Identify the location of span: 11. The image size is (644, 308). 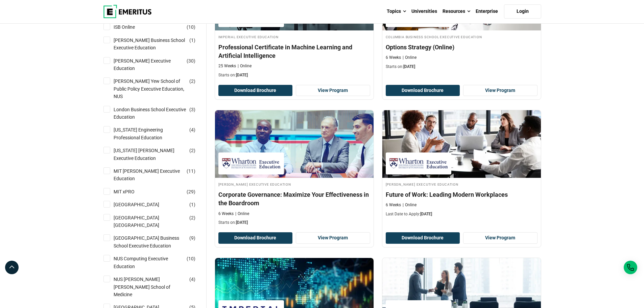
(191, 171).